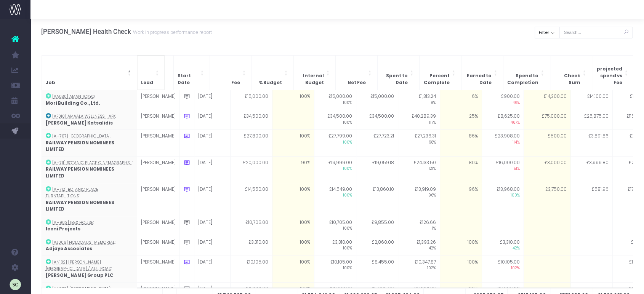 The height and width of the screenshot is (294, 644). What do you see at coordinates (89, 72) in the screenshot?
I see `th: Job: Activate to invert sorting: Activate to invert sorting` at bounding box center [89, 72].